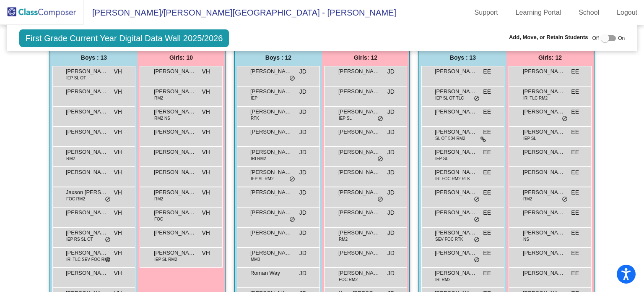 The image size is (644, 292). What do you see at coordinates (159, 218) in the screenshot?
I see `span: FOC` at bounding box center [159, 218].